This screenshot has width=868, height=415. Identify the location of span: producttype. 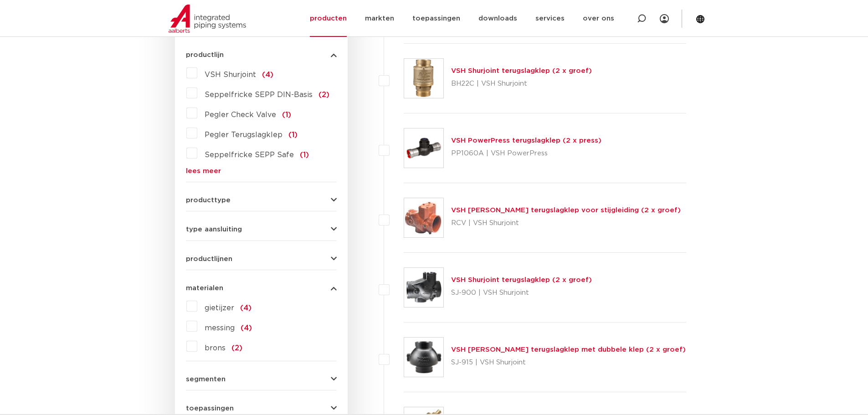
(208, 200).